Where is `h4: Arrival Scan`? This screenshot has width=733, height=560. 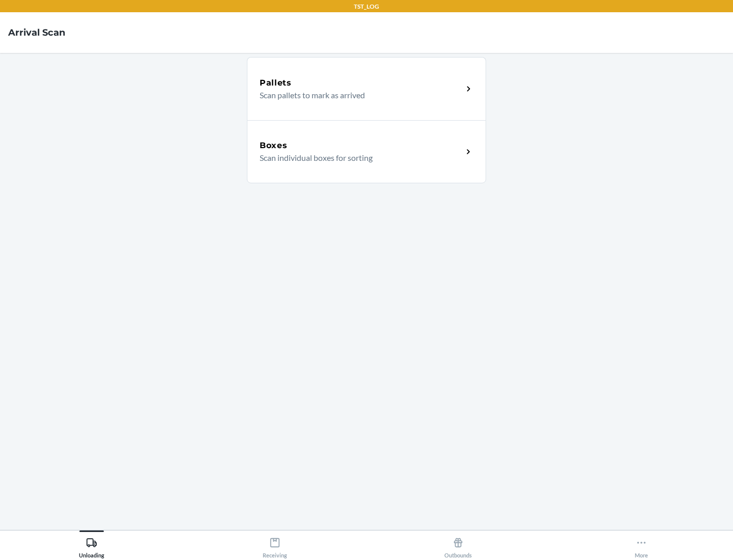
h4: Arrival Scan is located at coordinates (37, 33).